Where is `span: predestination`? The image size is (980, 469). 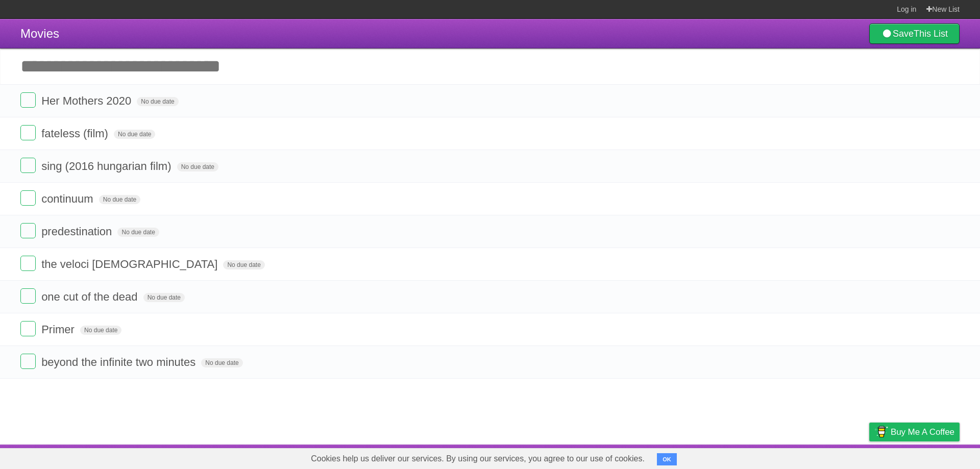
span: predestination is located at coordinates (77, 232).